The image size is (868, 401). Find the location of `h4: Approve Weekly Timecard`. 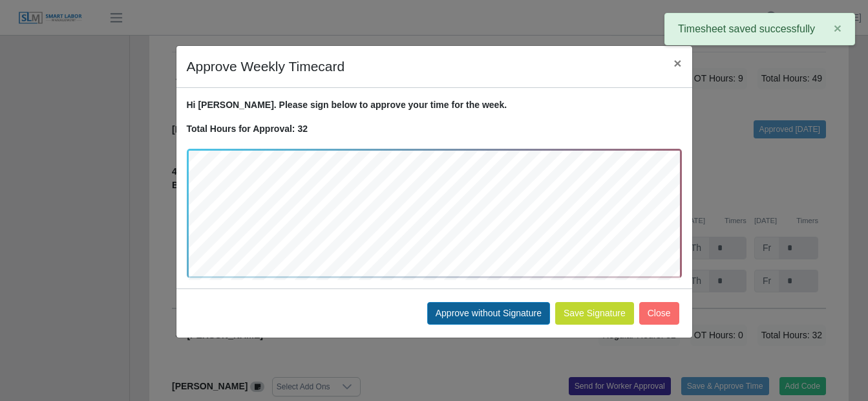

h4: Approve Weekly Timecard is located at coordinates (266, 66).